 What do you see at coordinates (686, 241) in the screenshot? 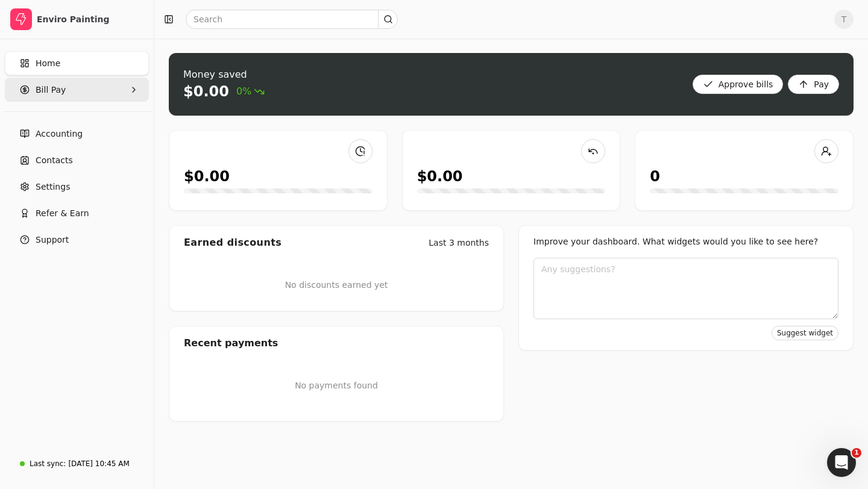
I see `div: Improve your dashboard. What widgets would you like to see here?` at bounding box center [686, 241].